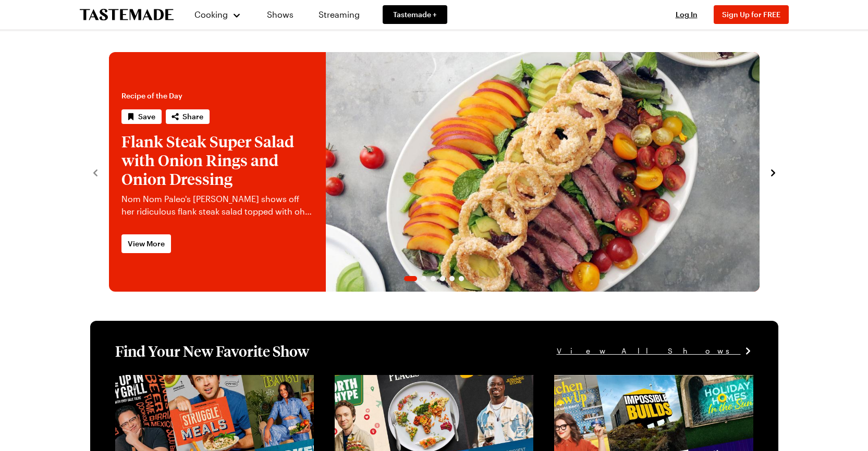  What do you see at coordinates (146, 244) in the screenshot?
I see `a: View More` at bounding box center [146, 244].